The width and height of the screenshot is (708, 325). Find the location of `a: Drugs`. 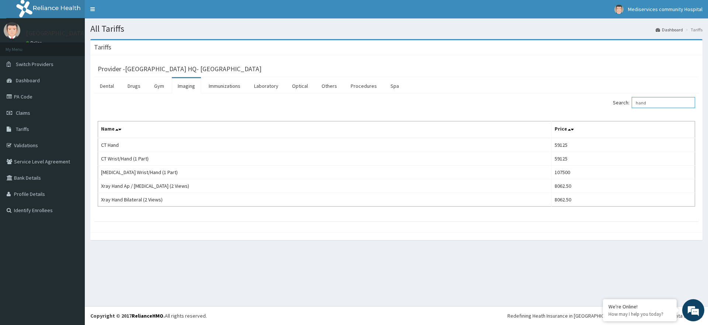

a: Drugs is located at coordinates (134, 86).